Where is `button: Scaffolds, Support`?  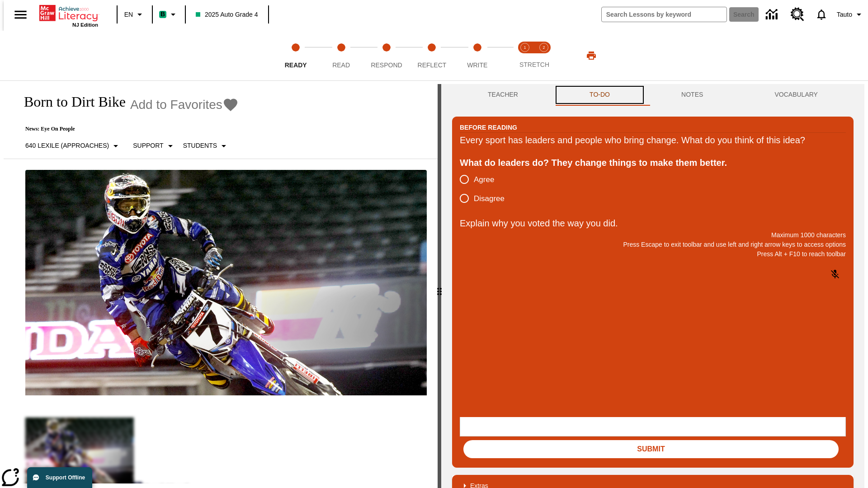 button: Scaffolds, Support is located at coordinates (154, 146).